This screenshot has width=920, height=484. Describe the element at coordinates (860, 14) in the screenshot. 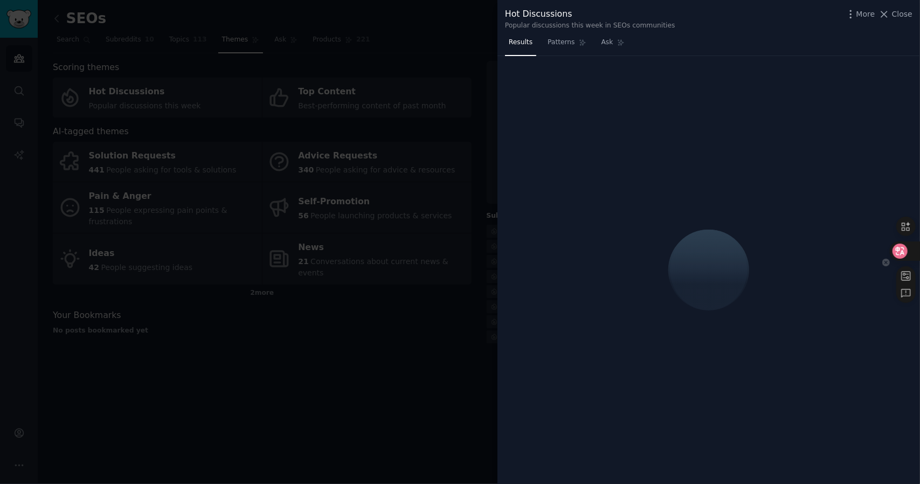

I see `button: More` at that location.